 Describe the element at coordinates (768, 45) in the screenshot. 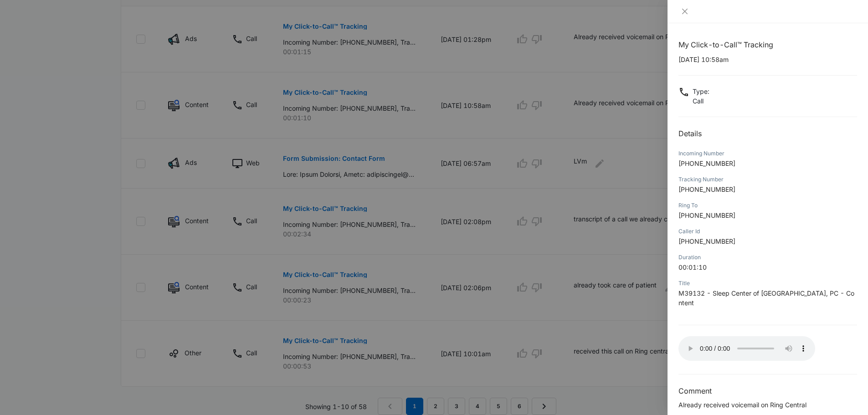

I see `h1: My Click-to-Call™ Tracking` at that location.